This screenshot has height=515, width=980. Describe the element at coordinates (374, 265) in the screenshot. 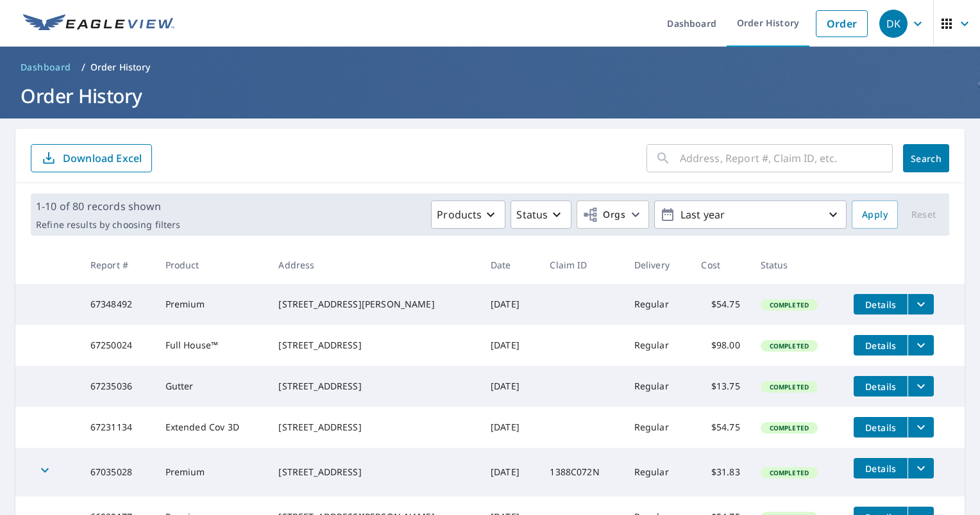

I see `th: Address` at that location.